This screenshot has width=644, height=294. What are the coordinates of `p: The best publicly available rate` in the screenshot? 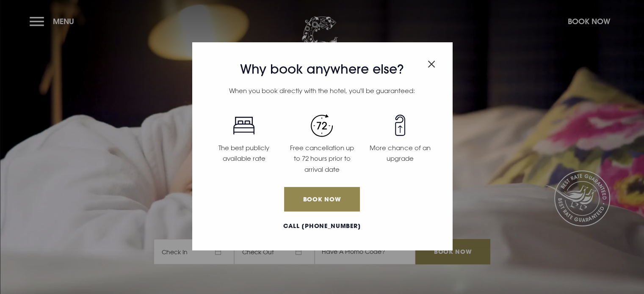 It's located at (244, 153).